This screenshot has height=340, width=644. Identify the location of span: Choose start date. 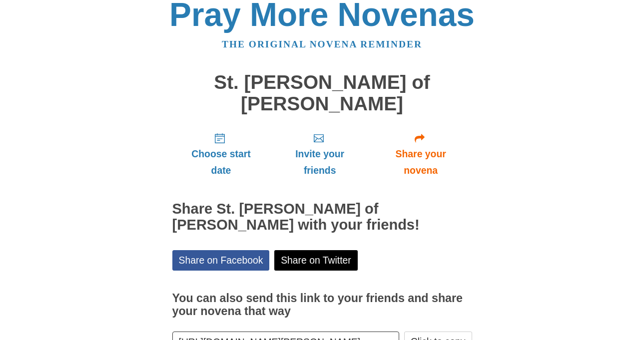
(221, 162).